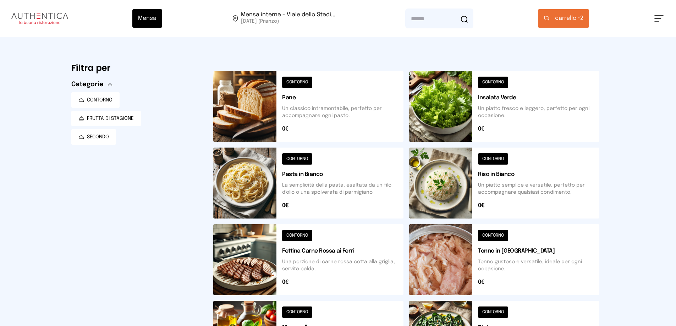 This screenshot has height=326, width=676. I want to click on span: 2, so click(569, 18).